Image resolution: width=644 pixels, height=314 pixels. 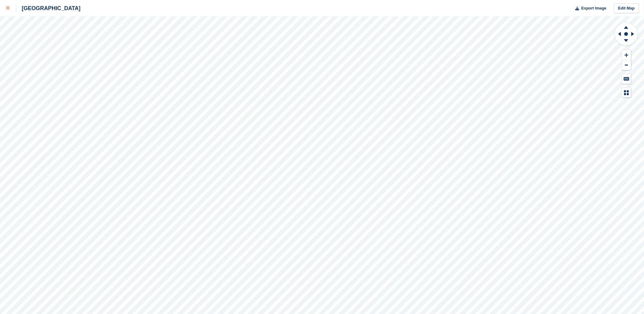 What do you see at coordinates (626, 55) in the screenshot?
I see `button: Zoom In` at bounding box center [626, 55].